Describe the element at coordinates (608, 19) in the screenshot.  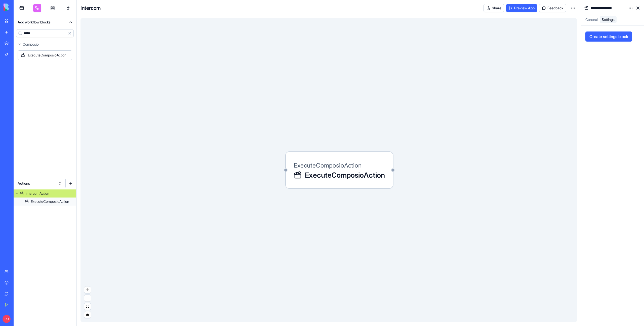
I see `span: Settings` at that location.